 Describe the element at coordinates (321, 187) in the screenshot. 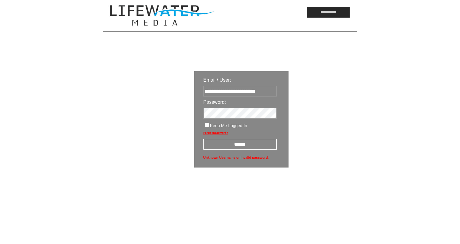

I see `img: transparent.png` at that location.